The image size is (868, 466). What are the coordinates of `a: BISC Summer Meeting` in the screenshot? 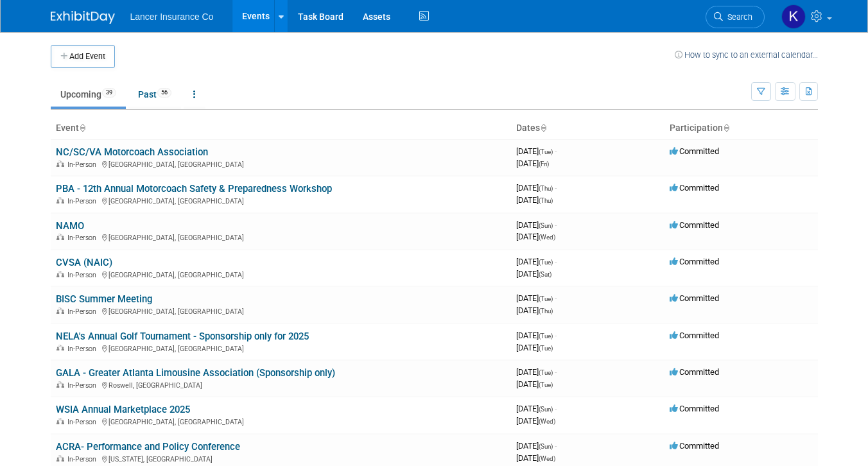 It's located at (104, 299).